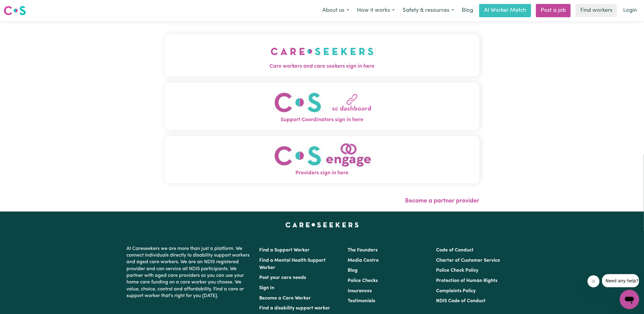  I want to click on a: NDIS Code of Conduct, so click(461, 301).